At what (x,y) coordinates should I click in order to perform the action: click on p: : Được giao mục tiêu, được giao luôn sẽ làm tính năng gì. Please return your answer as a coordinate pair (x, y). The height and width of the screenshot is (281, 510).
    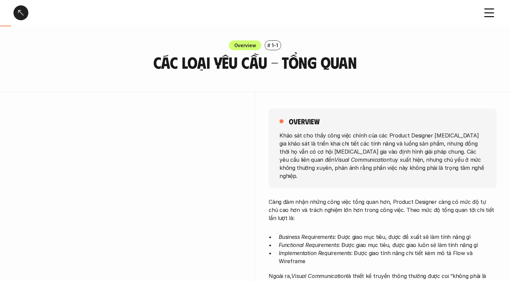
    Looking at the image, I should click on (387, 245).